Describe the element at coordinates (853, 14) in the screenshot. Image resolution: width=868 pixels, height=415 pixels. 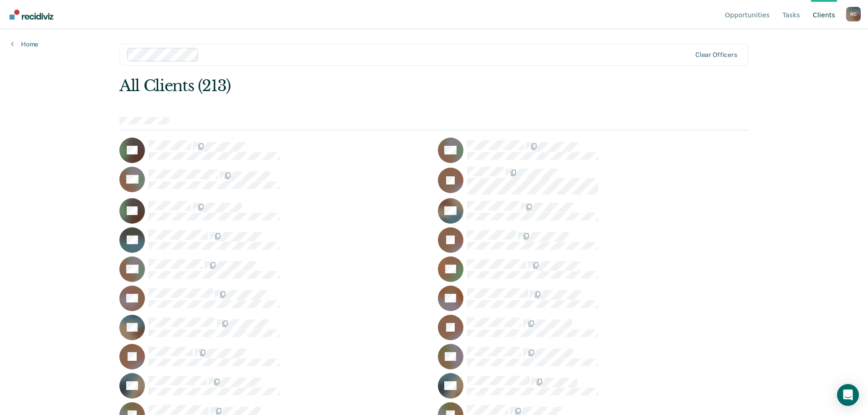
I see `button: Profile dropdown button` at that location.